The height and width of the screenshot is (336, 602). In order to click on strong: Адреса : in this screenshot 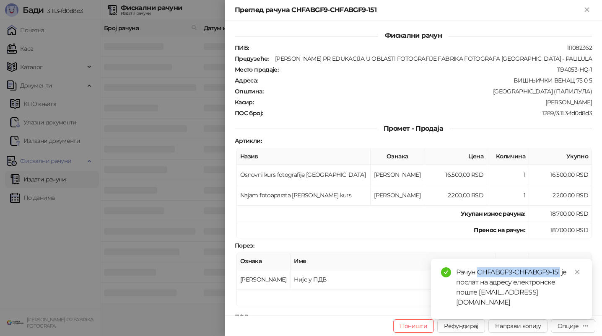, I will do `click(246, 81)`.